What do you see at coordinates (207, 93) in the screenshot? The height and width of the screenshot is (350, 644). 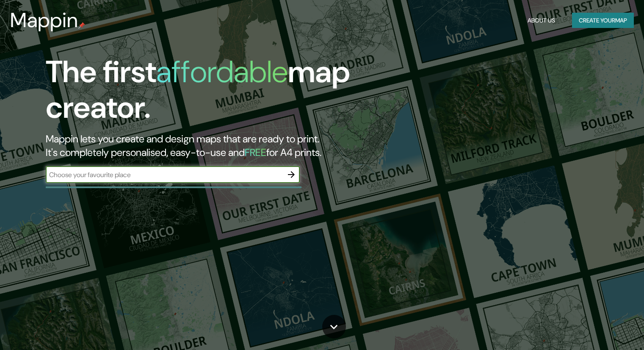 I see `h1: The first map creator.` at bounding box center [207, 93].